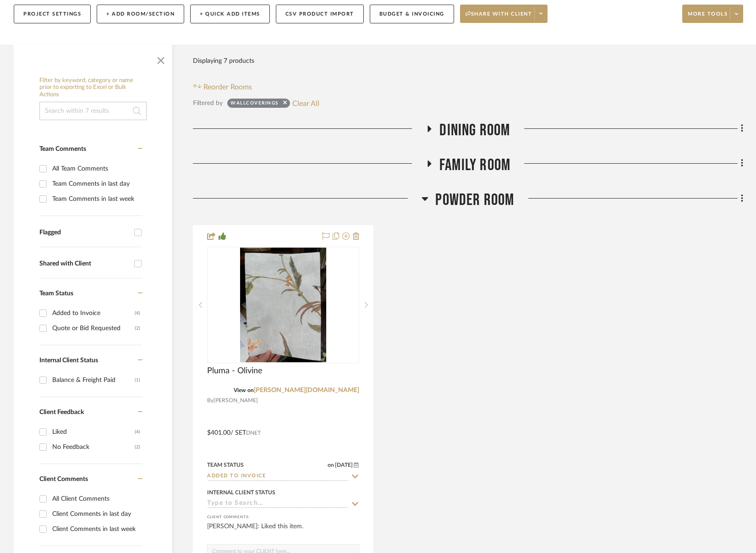 This screenshot has width=756, height=553. Describe the element at coordinates (474, 165) in the screenshot. I see `span: Family Room` at that location.